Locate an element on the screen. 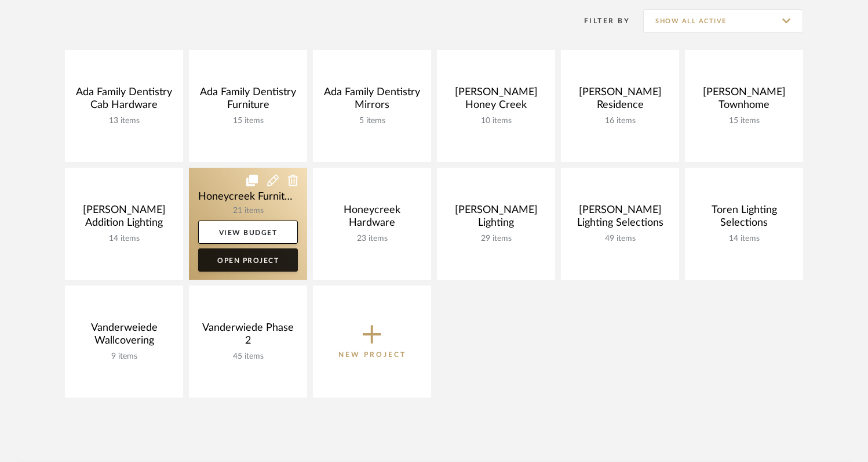 This screenshot has width=868, height=462. div: 23 items is located at coordinates (372, 238).